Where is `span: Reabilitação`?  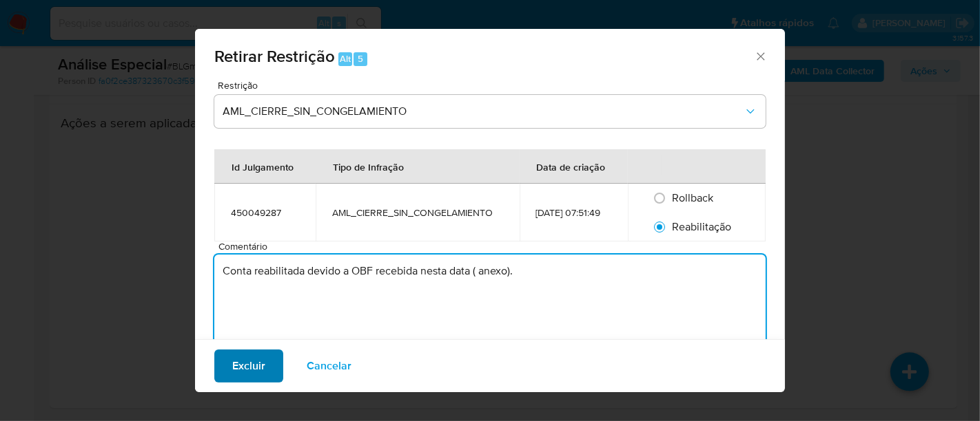 span: Reabilitação is located at coordinates (702, 227).